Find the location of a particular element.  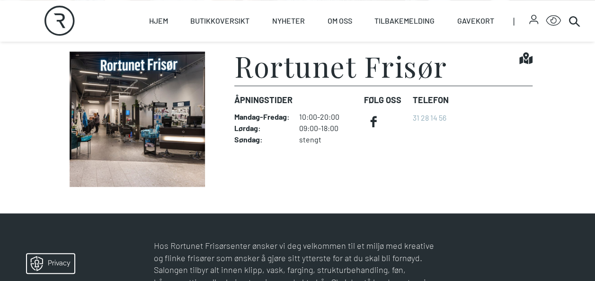

dt: Søndag : is located at coordinates (262, 140).